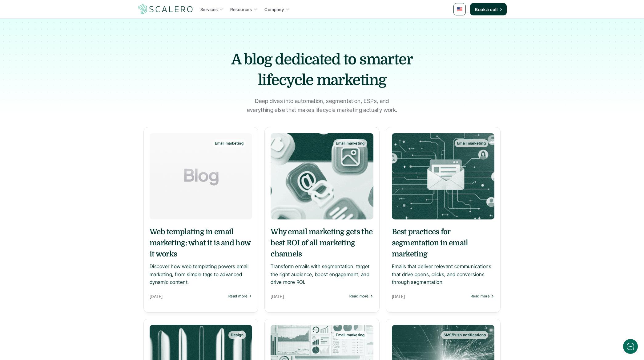  What do you see at coordinates (201, 274) in the screenshot?
I see `p: Discover how web templating powers email marketing, from simple tags to advanced dynamic content.` at bounding box center [201, 274].